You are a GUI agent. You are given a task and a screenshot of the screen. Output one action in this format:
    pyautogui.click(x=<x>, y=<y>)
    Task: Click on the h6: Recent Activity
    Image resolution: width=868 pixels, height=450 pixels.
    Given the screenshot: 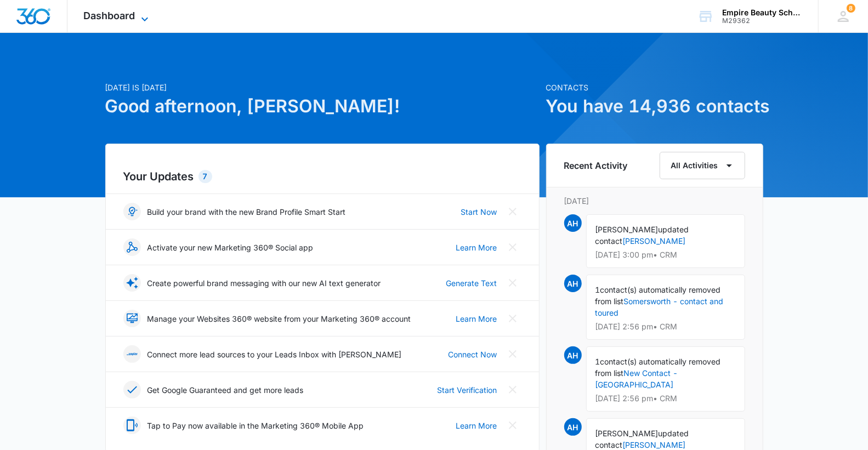 What is the action you would take?
    pyautogui.click(x=596, y=165)
    